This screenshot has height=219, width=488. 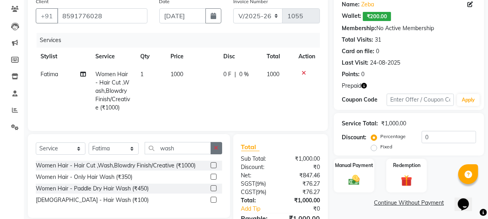 What do you see at coordinates (385, 63) in the screenshot?
I see `div: 24-08-2025` at bounding box center [385, 63].